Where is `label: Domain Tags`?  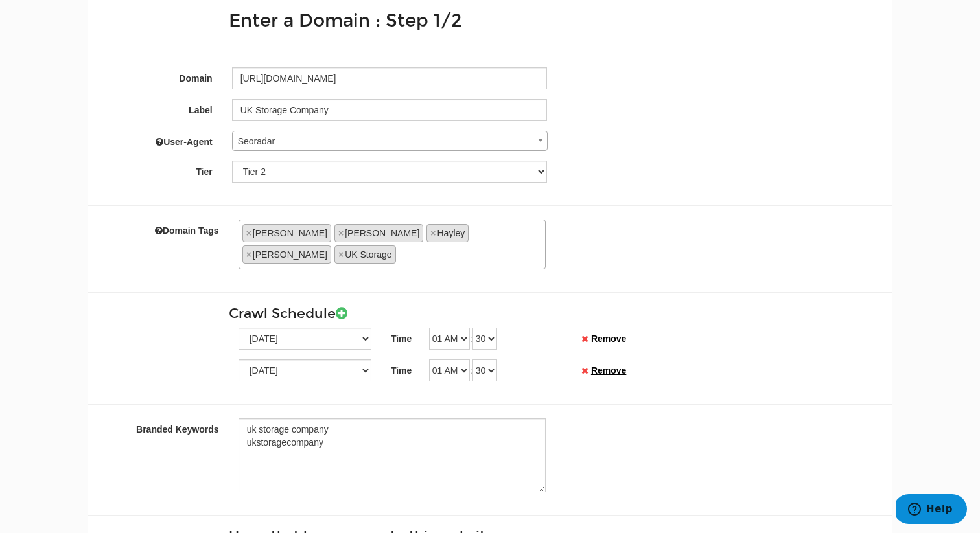
label: Domain Tags is located at coordinates (164, 228).